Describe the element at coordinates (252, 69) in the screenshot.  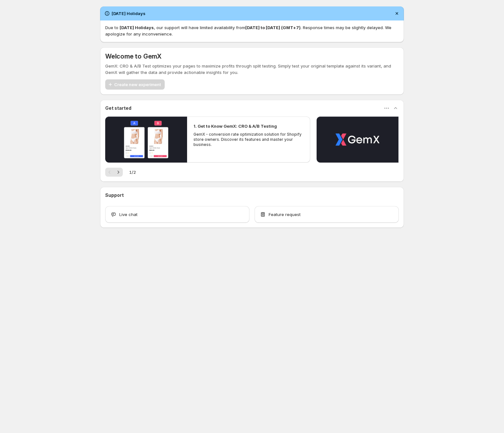
I see `p: GemX: CRO & A/B Test optimizes your pages to maximize profits through split testing. Simply test ...` at that location.